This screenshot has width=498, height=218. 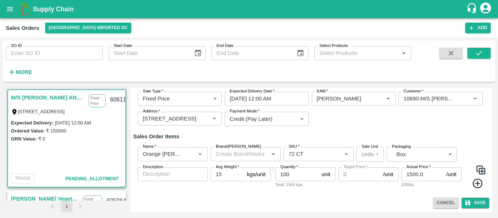 What do you see at coordinates (473, 9) in the screenshot?
I see `div: customer-support` at bounding box center [473, 9].